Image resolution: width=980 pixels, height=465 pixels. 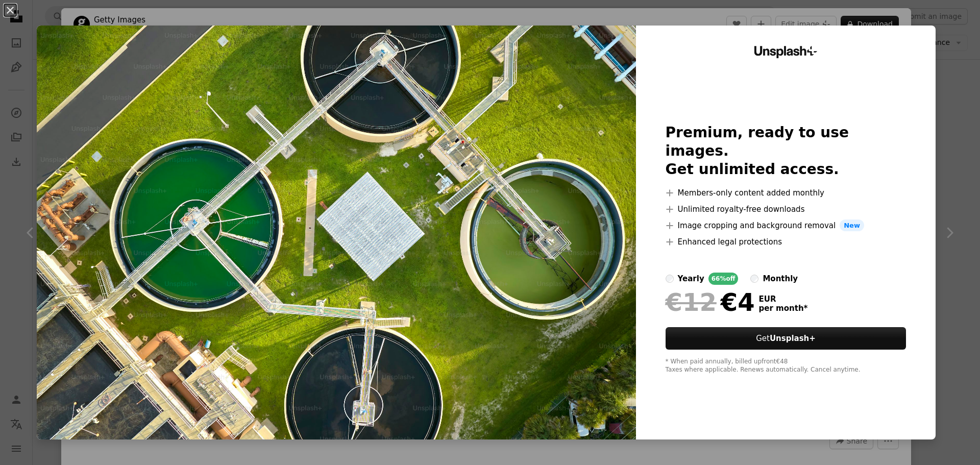 I want to click on div: 66% off, so click(x=724, y=278).